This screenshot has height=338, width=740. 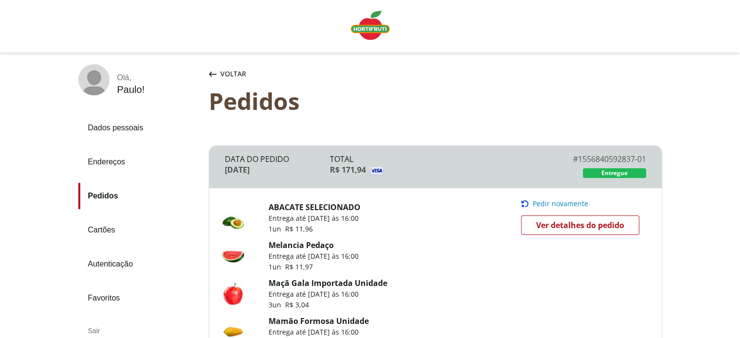 I want to click on div: Data do Pedido, so click(x=277, y=159).